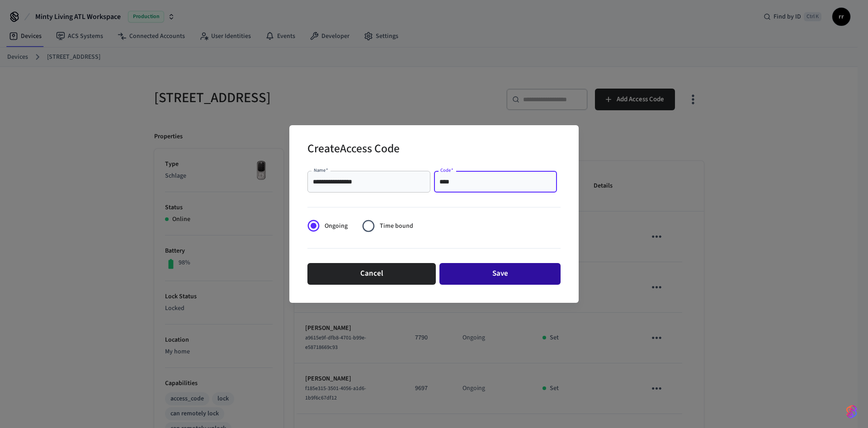  I want to click on button: Cancel, so click(372, 274).